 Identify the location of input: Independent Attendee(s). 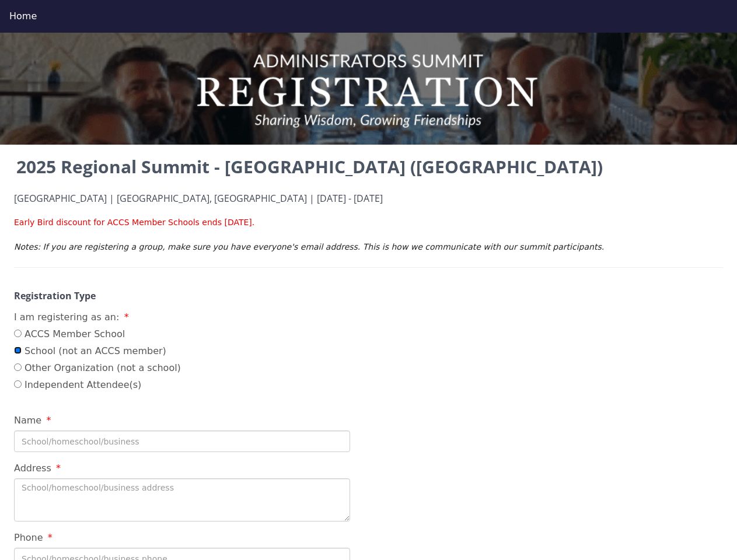
(18, 384).